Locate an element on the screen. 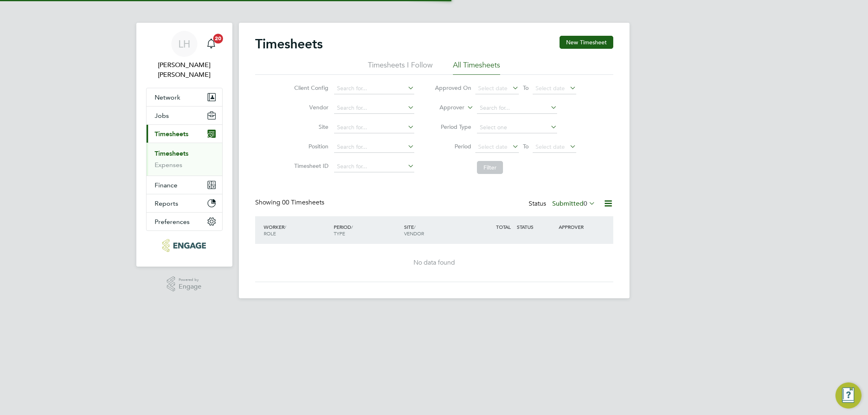  span: Timesheets is located at coordinates (171, 134).